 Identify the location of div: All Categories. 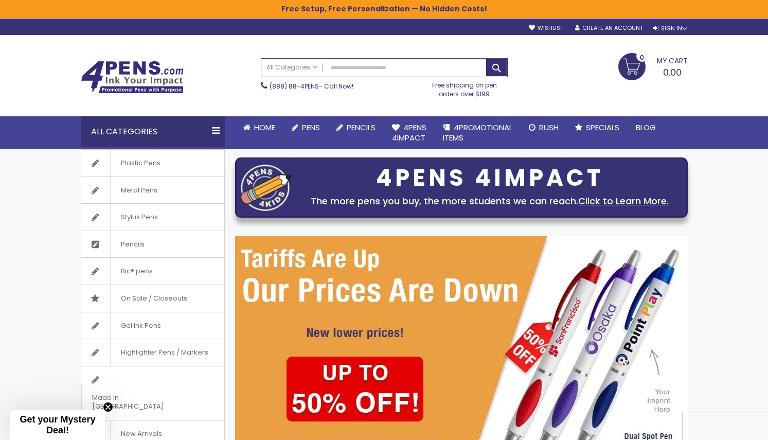
(153, 132).